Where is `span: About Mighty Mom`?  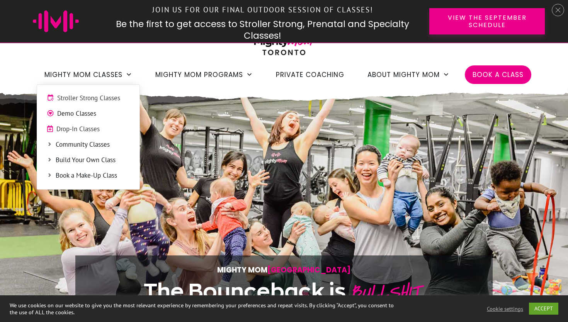
span: About Mighty Mom is located at coordinates (404, 75).